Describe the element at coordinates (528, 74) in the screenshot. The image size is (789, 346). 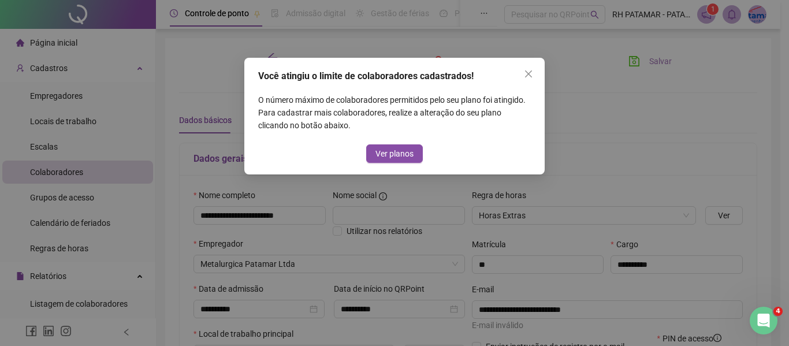
I see `span: close` at that location.